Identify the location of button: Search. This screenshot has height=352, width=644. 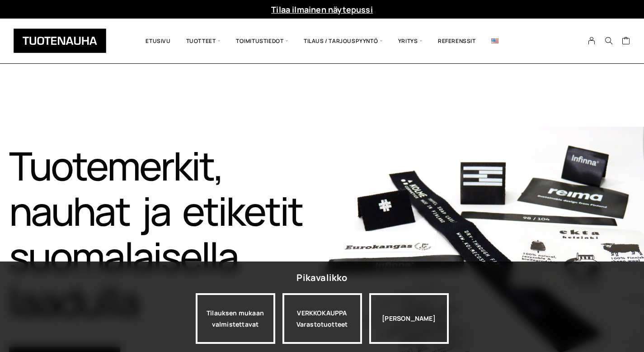
(609, 40).